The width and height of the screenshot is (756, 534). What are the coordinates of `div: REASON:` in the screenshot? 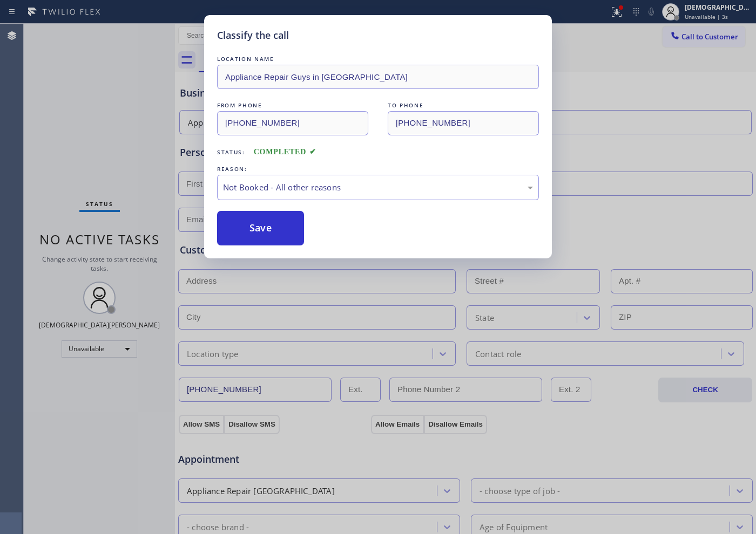 It's located at (378, 169).